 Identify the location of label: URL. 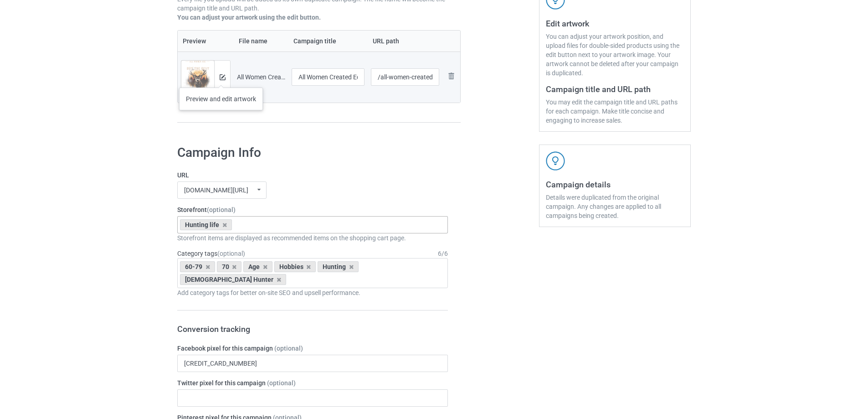
(313, 175).